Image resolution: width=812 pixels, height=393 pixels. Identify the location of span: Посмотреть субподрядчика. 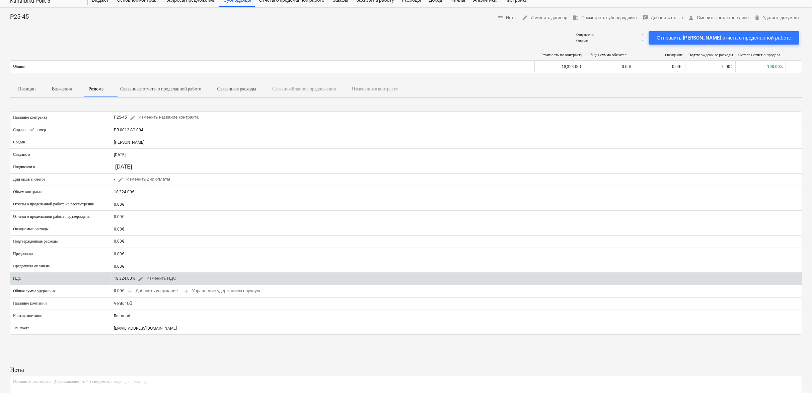
(604, 18).